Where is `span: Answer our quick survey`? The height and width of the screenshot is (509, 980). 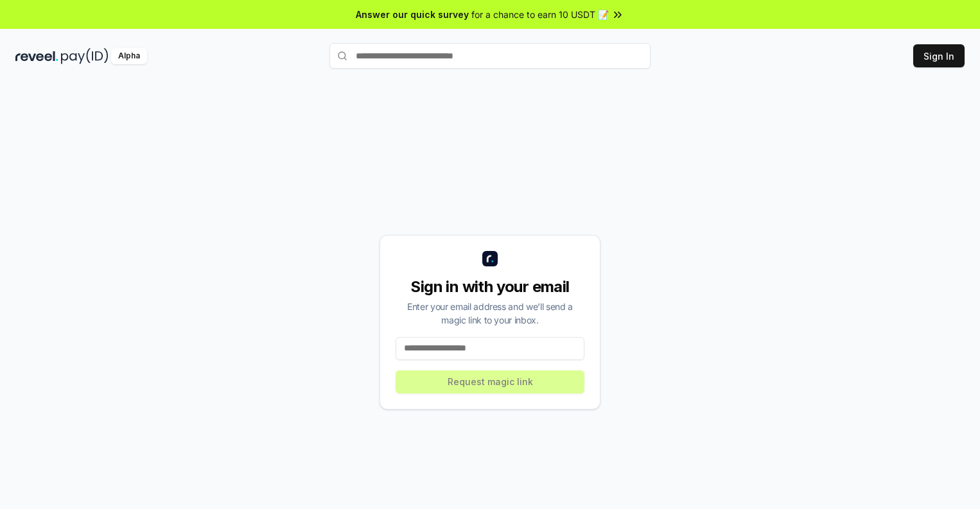 span: Answer our quick survey is located at coordinates (412, 14).